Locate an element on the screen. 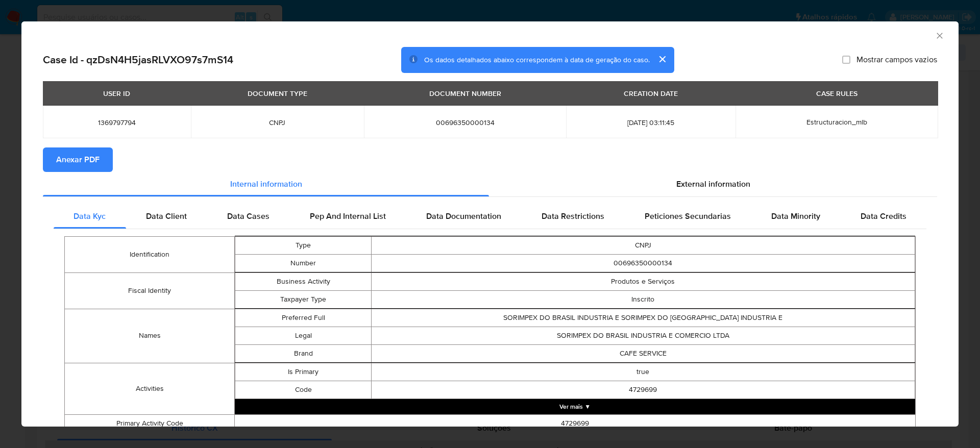 This screenshot has height=448, width=980. span: Data Documentation is located at coordinates (464, 216).